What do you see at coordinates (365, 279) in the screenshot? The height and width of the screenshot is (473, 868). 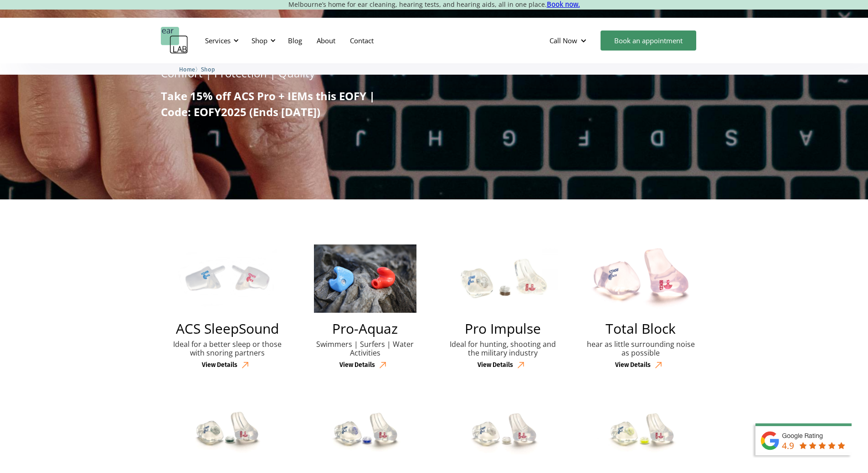 I see `img: Pro-Aquaz` at bounding box center [365, 279].